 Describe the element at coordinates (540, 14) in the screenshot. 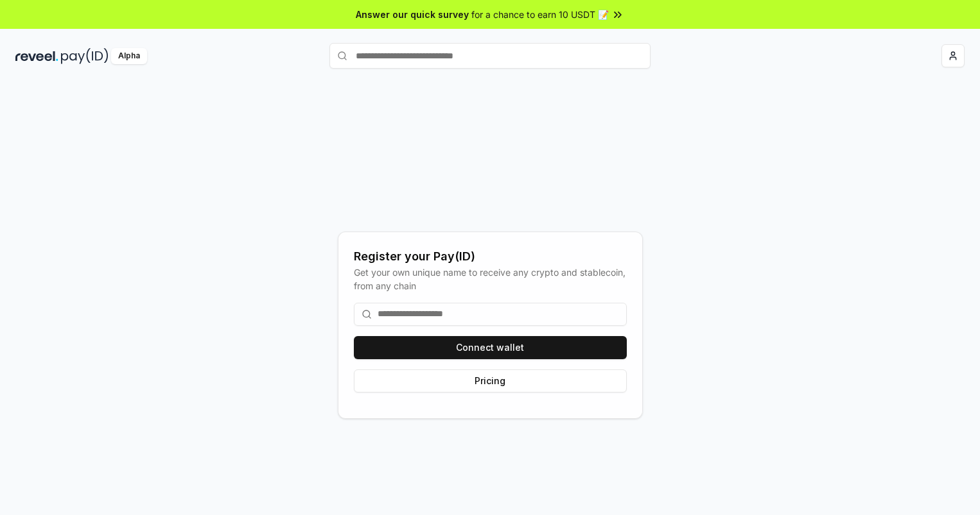

I see `span: for a chance to earn 10 USDT 📝` at that location.